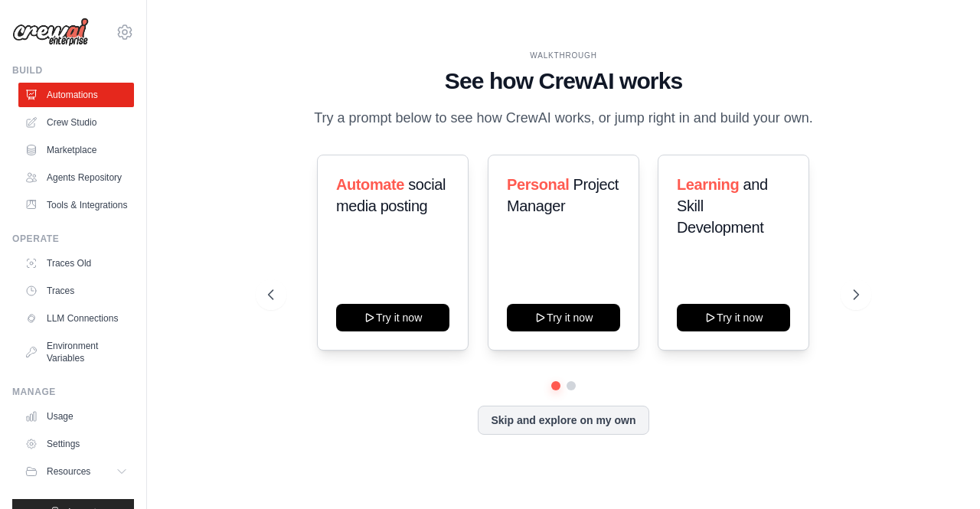  I want to click on img: Logo, so click(51, 32).